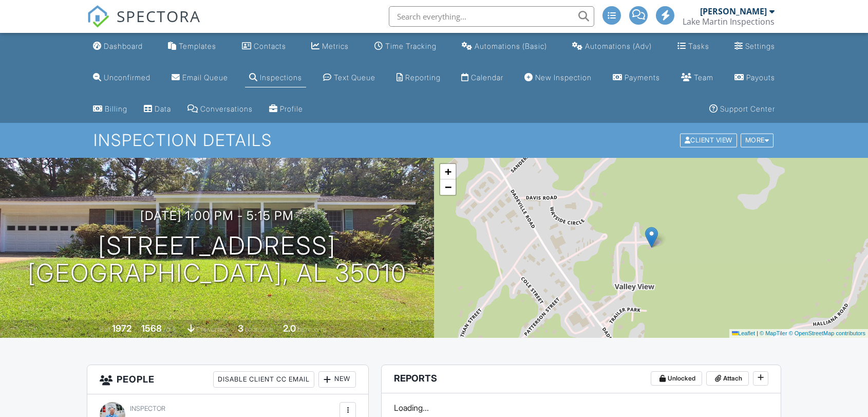  I want to click on div: Lake Martin Inspections, so click(729, 22).